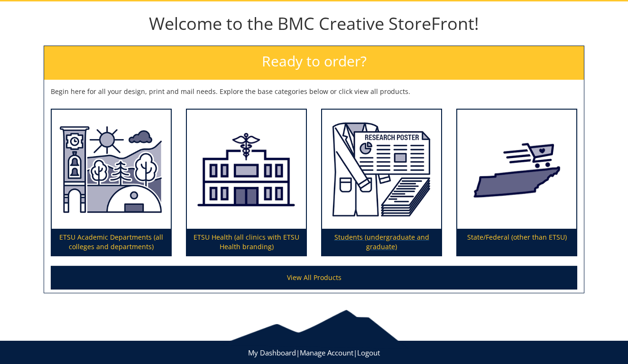 The height and width of the screenshot is (364, 628). What do you see at coordinates (314, 63) in the screenshot?
I see `h2: Ready to order?` at bounding box center [314, 63].